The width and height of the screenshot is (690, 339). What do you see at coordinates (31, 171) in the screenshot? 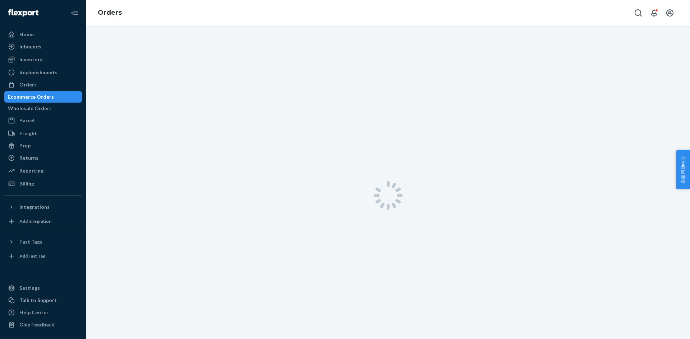
I see `div: Reporting` at bounding box center [31, 171].